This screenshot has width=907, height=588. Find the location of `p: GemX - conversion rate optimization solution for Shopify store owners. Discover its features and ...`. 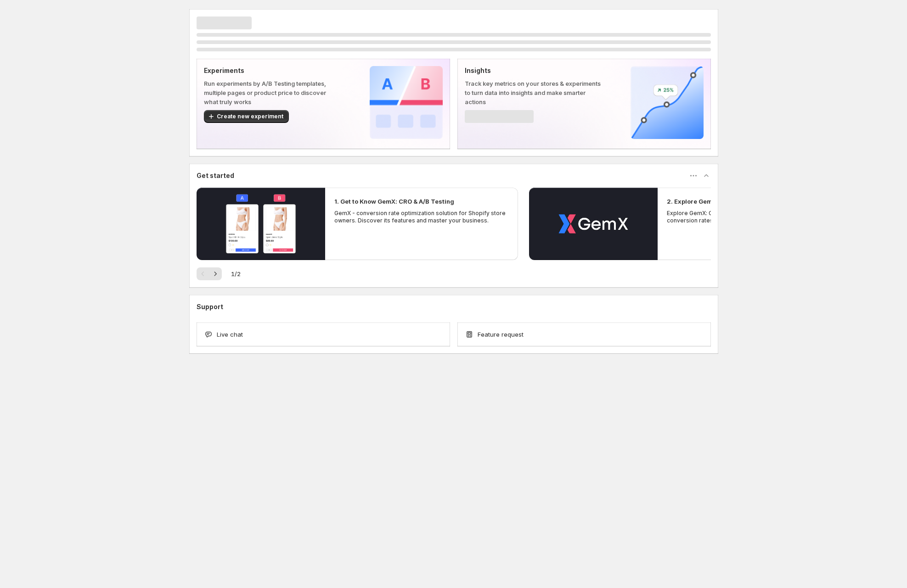

p: GemX - conversion rate optimization solution for Shopify store owners. Discover its features and ... is located at coordinates (422, 217).